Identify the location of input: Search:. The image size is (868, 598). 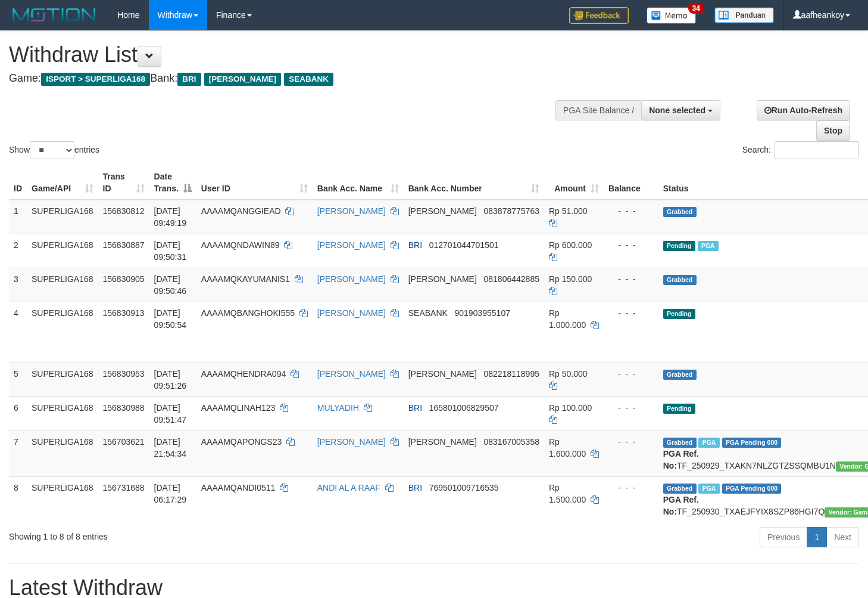
(817, 150).